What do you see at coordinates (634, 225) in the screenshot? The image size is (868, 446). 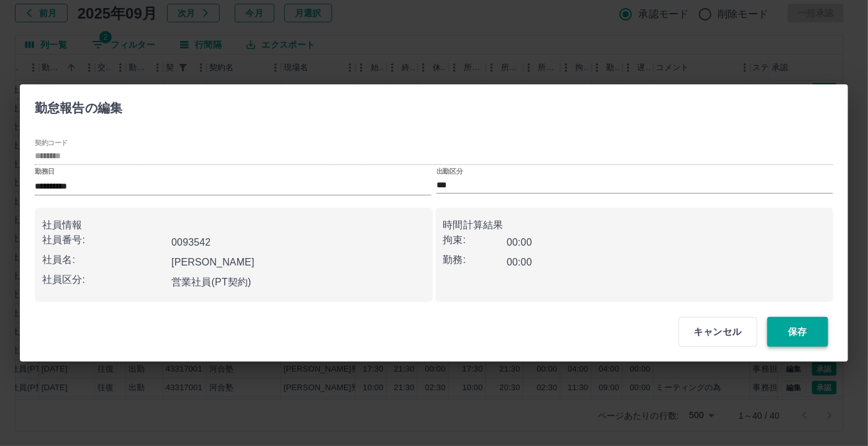 I see `p: 時間計算結果` at bounding box center [634, 225].